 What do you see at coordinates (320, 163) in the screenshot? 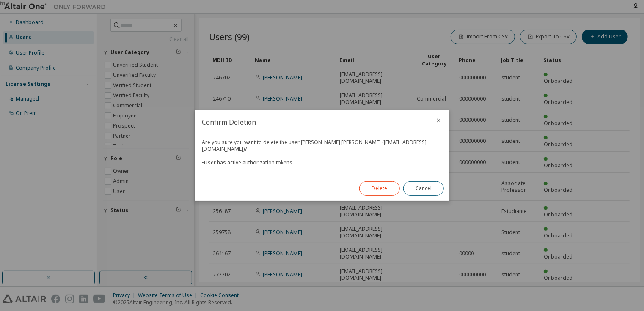
I see `div: • User has active authorization tokens.` at bounding box center [320, 163].